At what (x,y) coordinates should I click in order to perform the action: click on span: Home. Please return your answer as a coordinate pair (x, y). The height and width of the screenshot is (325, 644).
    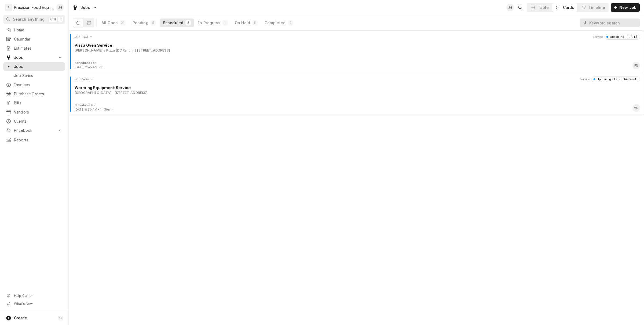
    Looking at the image, I should click on (38, 30).